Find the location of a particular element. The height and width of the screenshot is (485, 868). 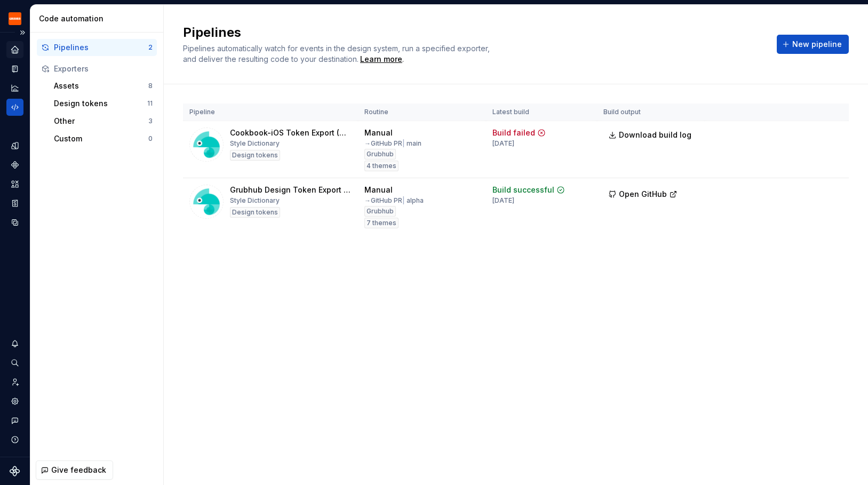

div: Custom is located at coordinates (101, 139).